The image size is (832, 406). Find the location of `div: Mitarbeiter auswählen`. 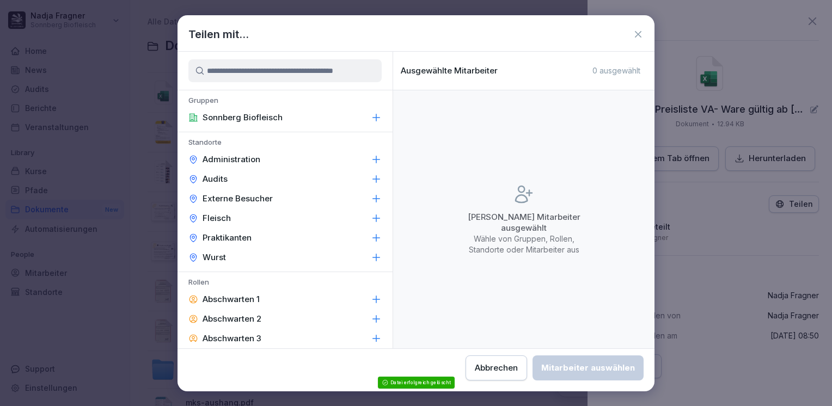

div: Mitarbeiter auswählen is located at coordinates (588, 368).